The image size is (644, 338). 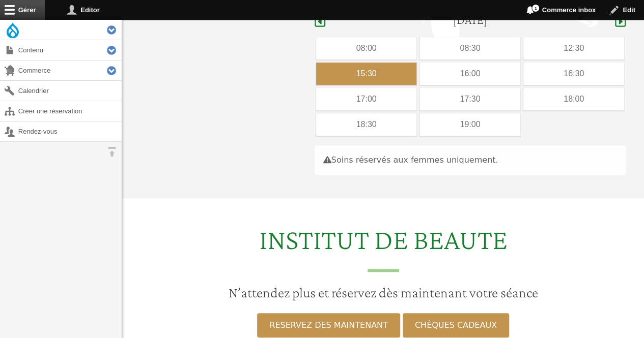 What do you see at coordinates (383, 293) in the screenshot?
I see `h3: N’attendez plus et réservez dès maintenant votre séance` at bounding box center [383, 293].